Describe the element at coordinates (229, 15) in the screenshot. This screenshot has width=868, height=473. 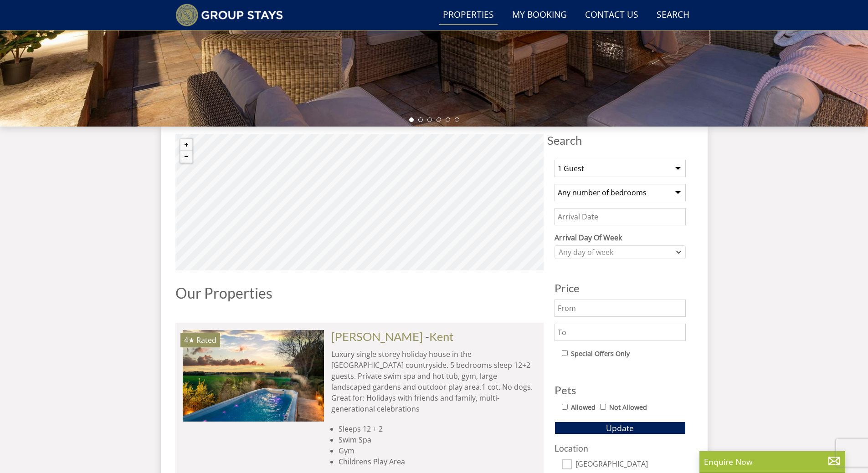
I see `img: Group Stays` at that location.